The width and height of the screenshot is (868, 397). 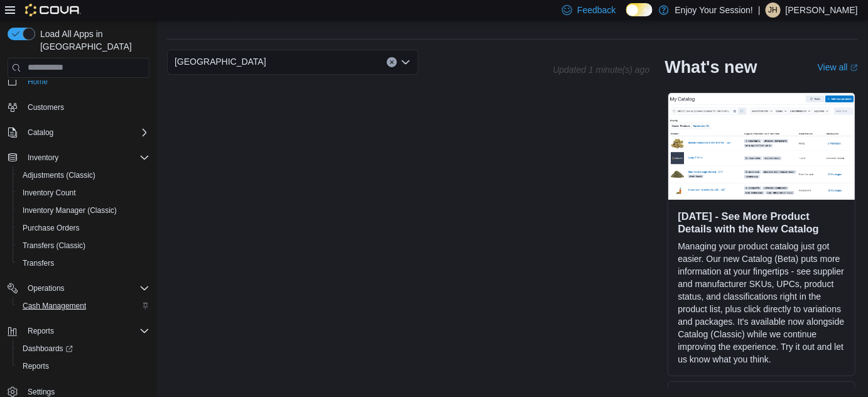 What do you see at coordinates (53, 10) in the screenshot?
I see `img: Cova` at bounding box center [53, 10].